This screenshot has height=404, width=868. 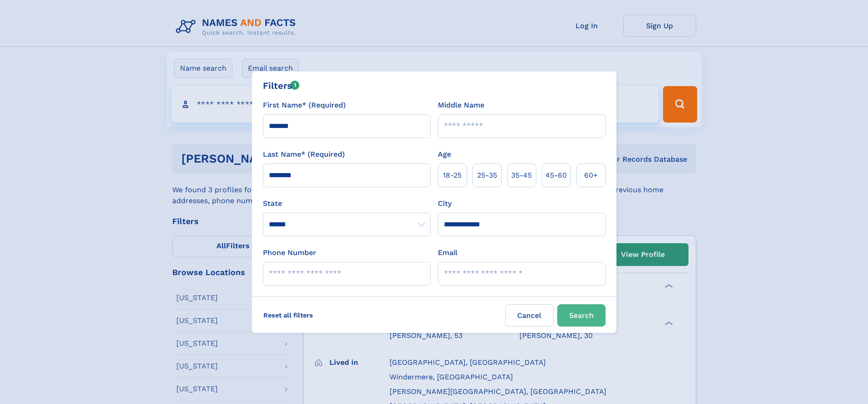 What do you see at coordinates (448, 253) in the screenshot?
I see `label: Email` at bounding box center [448, 253].